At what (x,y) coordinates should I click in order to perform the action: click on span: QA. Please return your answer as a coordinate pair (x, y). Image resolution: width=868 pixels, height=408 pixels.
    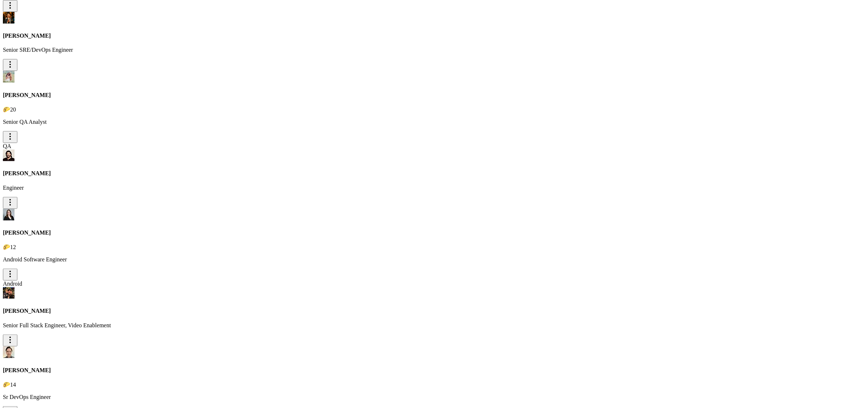
    Looking at the image, I should click on (7, 146).